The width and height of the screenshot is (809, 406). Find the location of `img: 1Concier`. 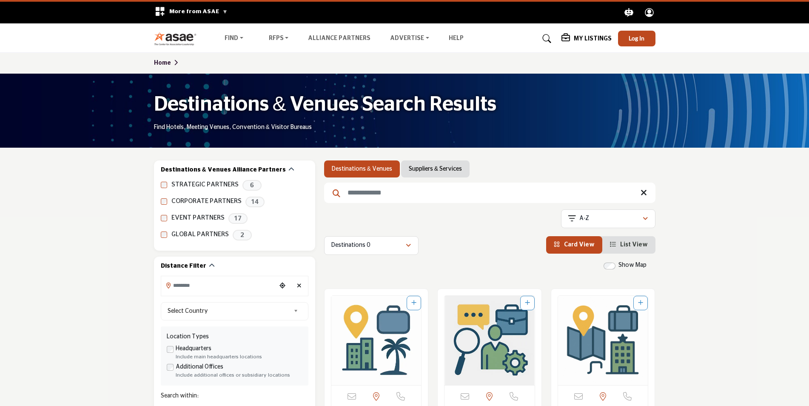

img: 1Concier is located at coordinates (490, 340).